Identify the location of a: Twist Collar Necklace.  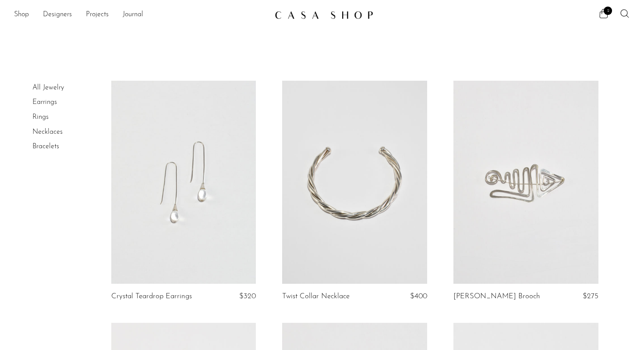
(316, 297).